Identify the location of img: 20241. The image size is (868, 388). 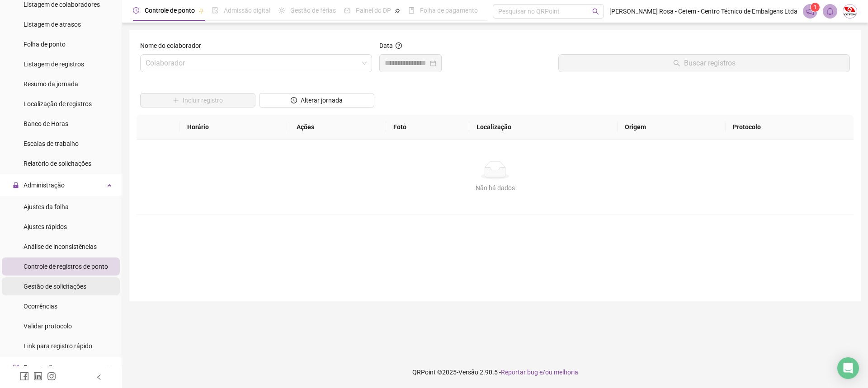
(850, 11).